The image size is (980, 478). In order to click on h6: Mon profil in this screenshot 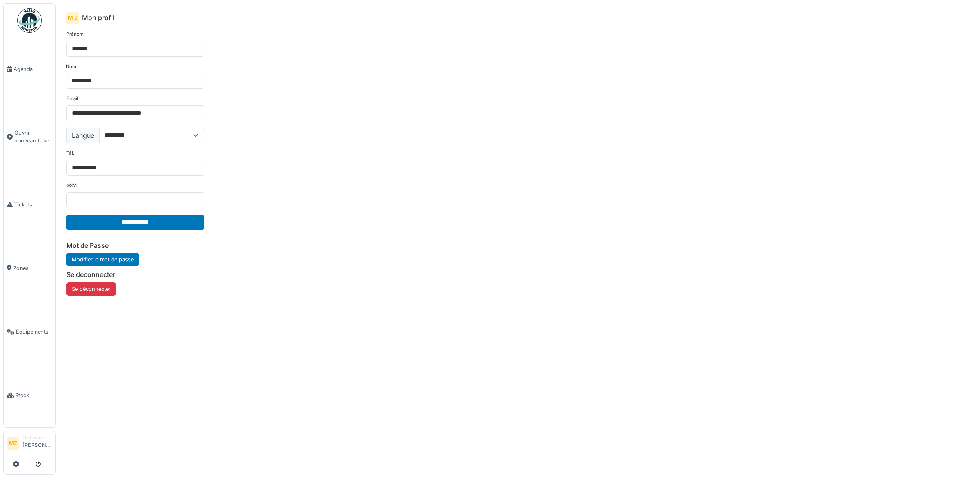, I will do `click(98, 18)`.